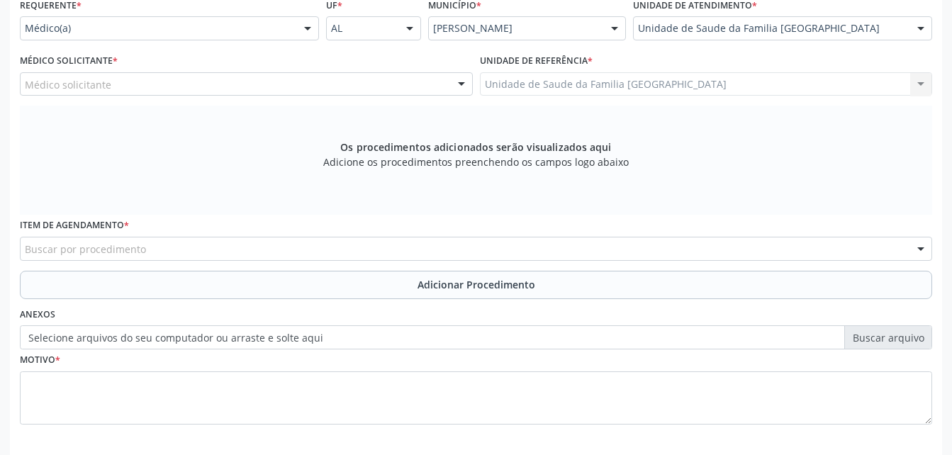 The height and width of the screenshot is (455, 952). Describe the element at coordinates (476, 284) in the screenshot. I see `span: Adicionar Procedimento` at that location.